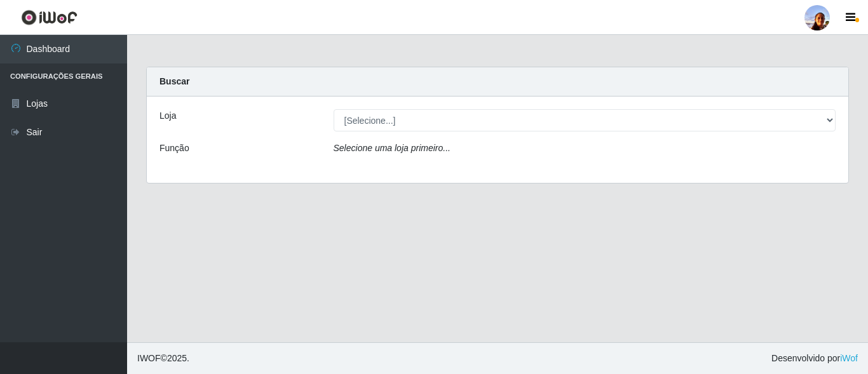  What do you see at coordinates (149, 358) in the screenshot?
I see `span: IWOF` at bounding box center [149, 358].